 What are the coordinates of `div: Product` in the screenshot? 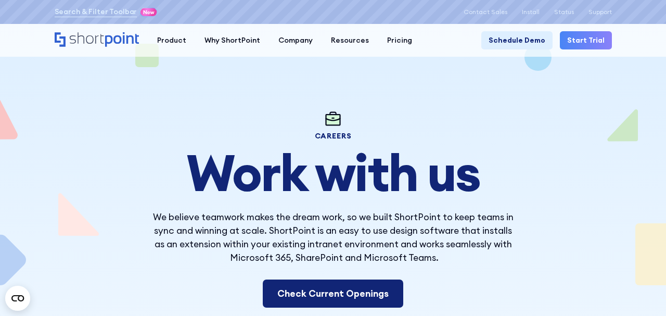 It's located at (172, 40).